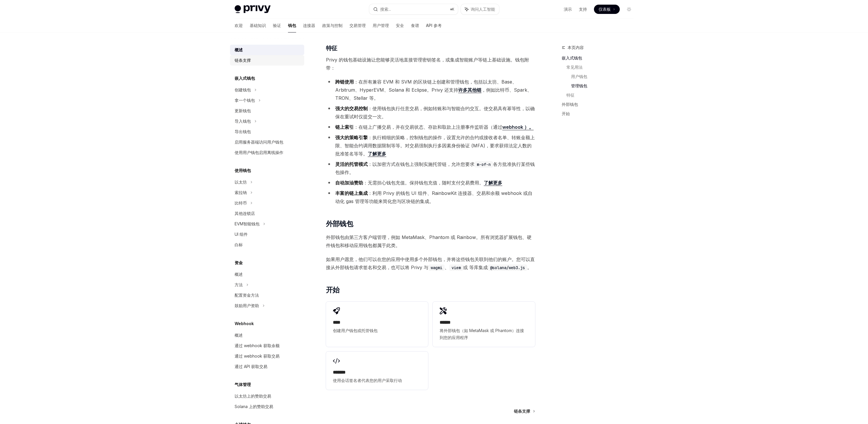 This screenshot has height=424, width=868. Describe the element at coordinates (415, 25) in the screenshot. I see `font: 食谱` at that location.